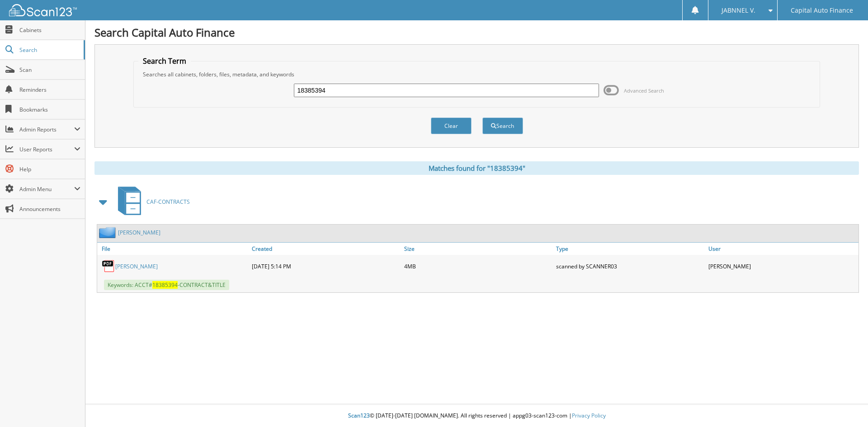 The width and height of the screenshot is (868, 427). I want to click on span: Bookmarks, so click(50, 109).